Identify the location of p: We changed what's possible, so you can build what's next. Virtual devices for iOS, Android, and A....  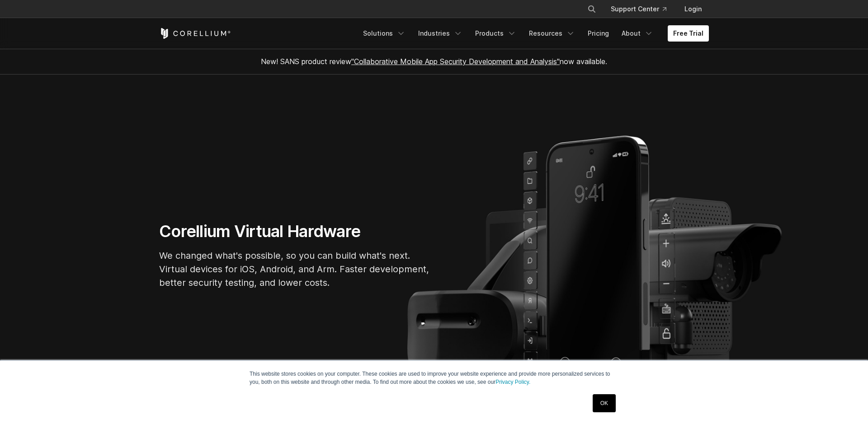
(294, 269).